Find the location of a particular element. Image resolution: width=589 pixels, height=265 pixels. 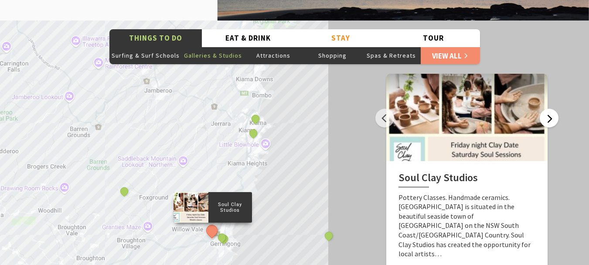

button: Eat & Drink is located at coordinates (248, 38).